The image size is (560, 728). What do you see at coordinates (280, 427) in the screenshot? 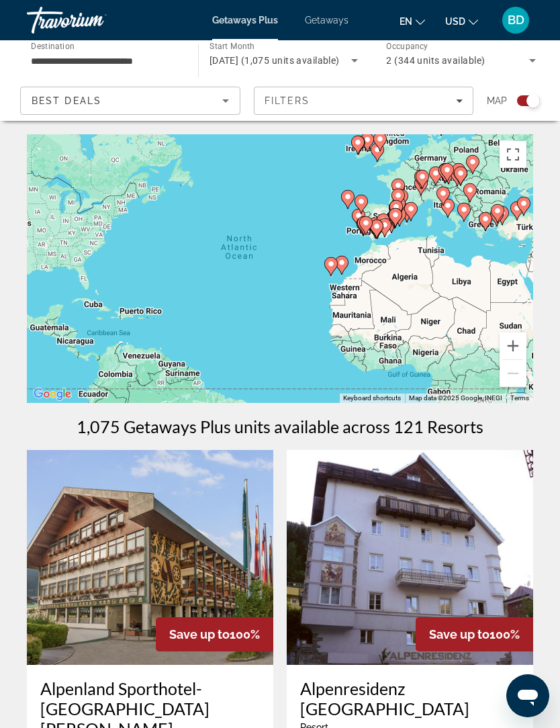
I see `h1: 1,075 Getaways Plus units available across 121 Resorts` at bounding box center [280, 427].